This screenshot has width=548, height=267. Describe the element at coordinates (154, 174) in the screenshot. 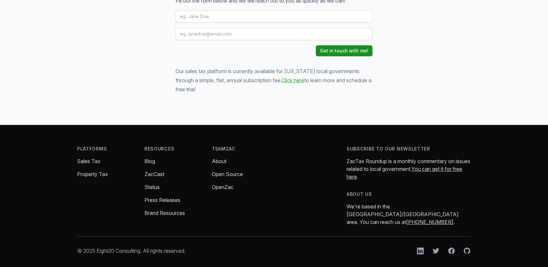

I see `a: ZacCast` at that location.